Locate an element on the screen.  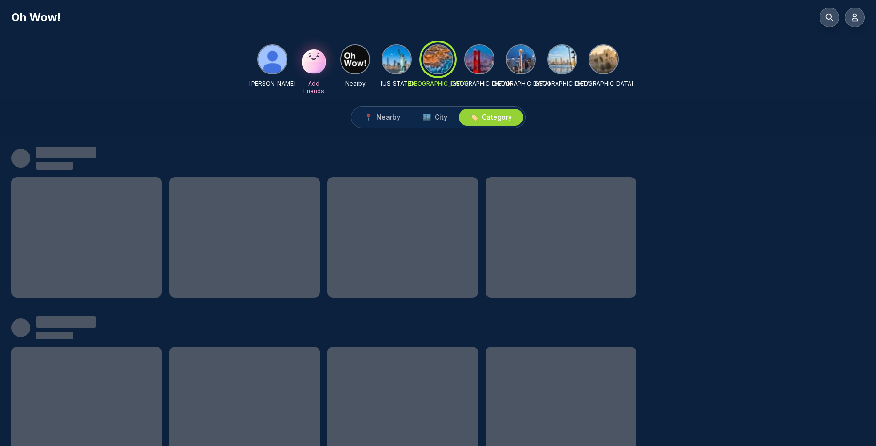
img: San Diego is located at coordinates (562, 59).